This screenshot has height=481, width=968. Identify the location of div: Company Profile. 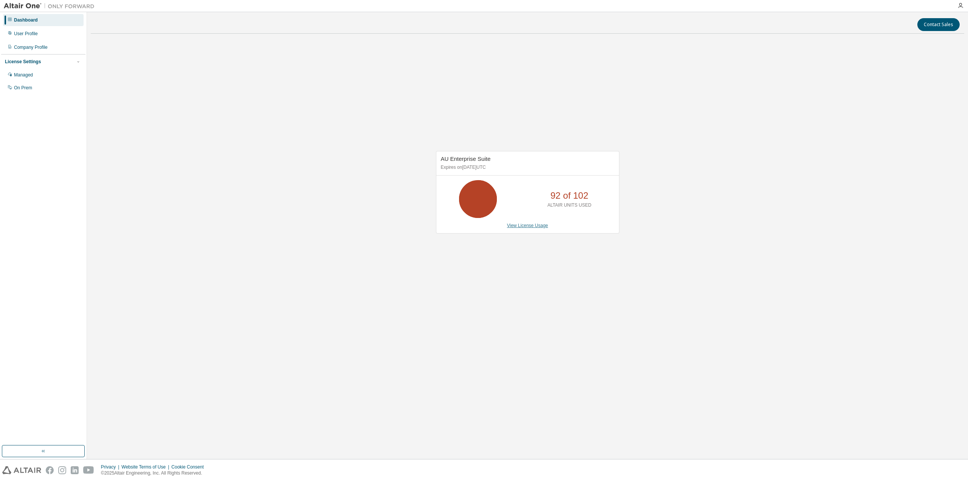
(31, 47).